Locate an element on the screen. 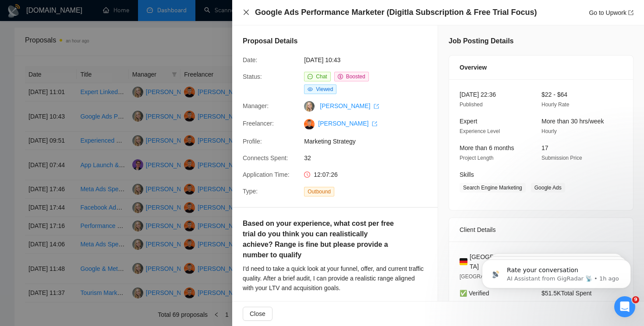  span: Hourly Rate is located at coordinates (555, 104).